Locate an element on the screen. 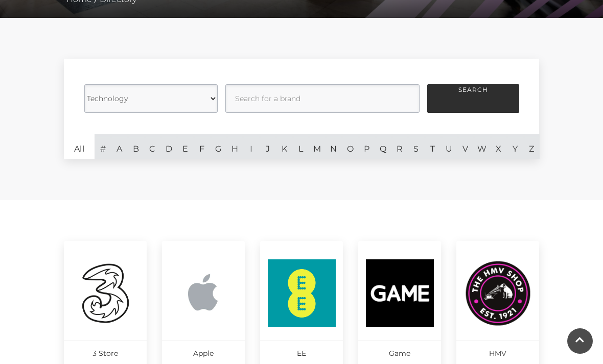 The width and height of the screenshot is (603, 364). a: M is located at coordinates (317, 146).